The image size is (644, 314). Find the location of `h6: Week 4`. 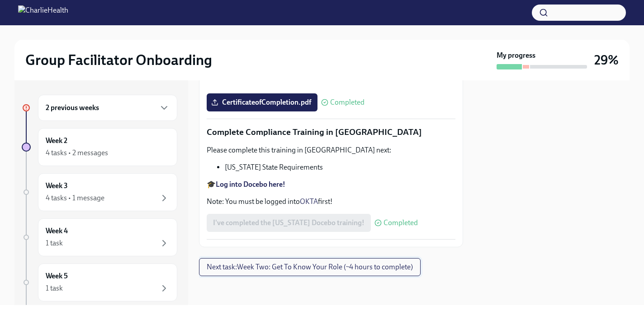

h6: Week 4 is located at coordinates (56, 231).